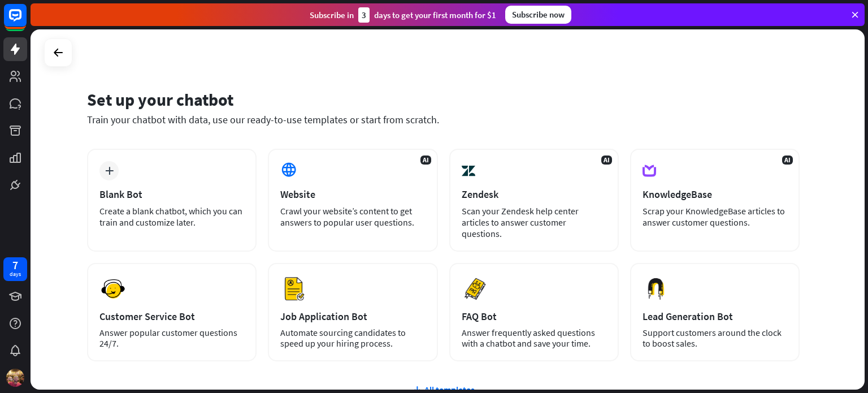 Image resolution: width=868 pixels, height=393 pixels. What do you see at coordinates (172, 194) in the screenshot?
I see `div: Blank Bot` at bounding box center [172, 194].